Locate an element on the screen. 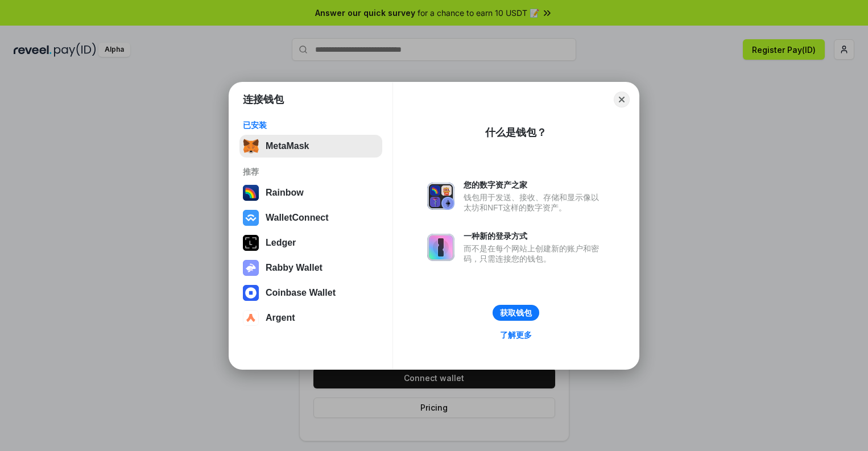  div: Rainbow is located at coordinates (284, 193).